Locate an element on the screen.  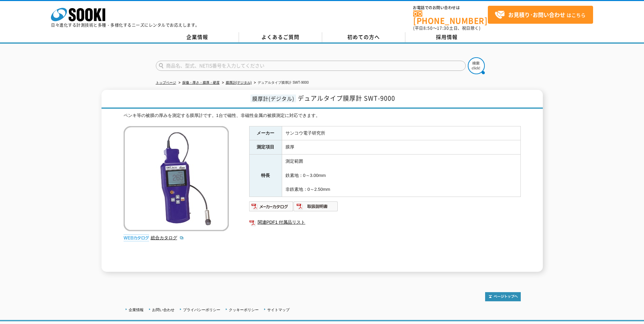
span: 8:50 is located at coordinates (428, 28).